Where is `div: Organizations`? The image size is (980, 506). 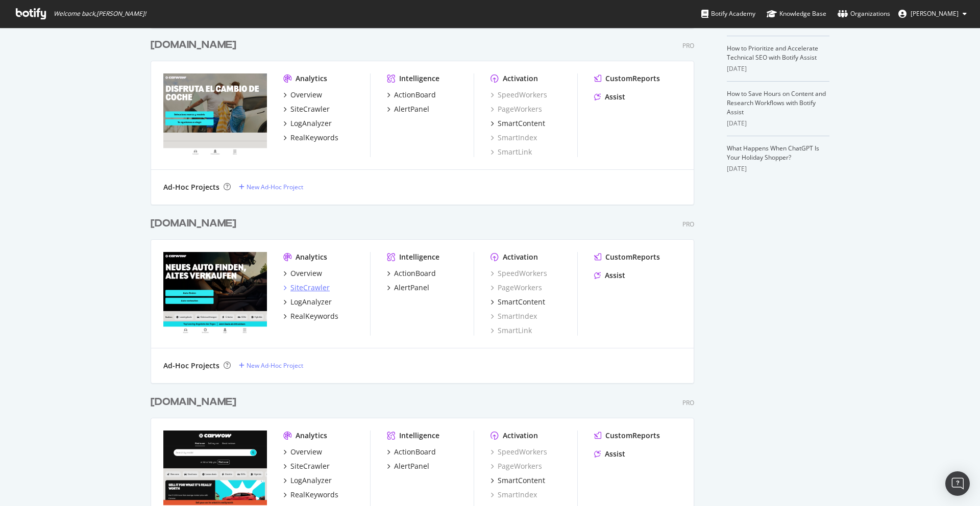
div: Organizations is located at coordinates (863, 14).